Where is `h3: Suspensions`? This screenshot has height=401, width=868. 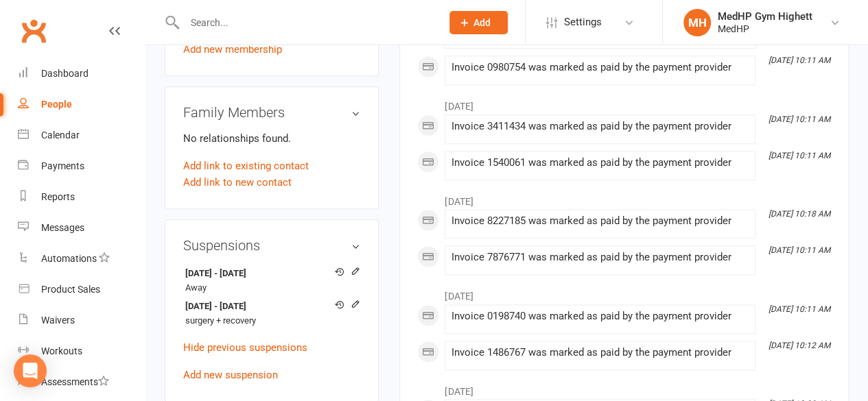
h3: Suspensions is located at coordinates (272, 245).